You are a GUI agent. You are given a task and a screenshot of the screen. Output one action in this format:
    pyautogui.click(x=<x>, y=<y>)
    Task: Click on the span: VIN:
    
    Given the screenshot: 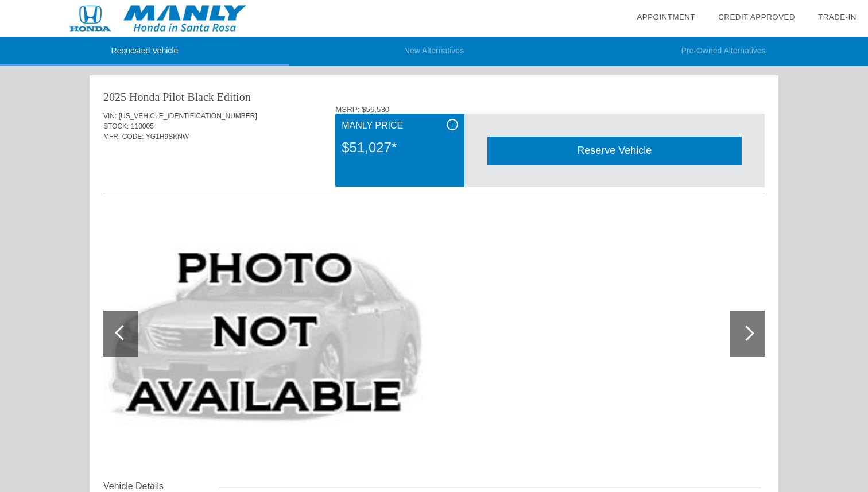 What is the action you would take?
    pyautogui.click(x=110, y=116)
    